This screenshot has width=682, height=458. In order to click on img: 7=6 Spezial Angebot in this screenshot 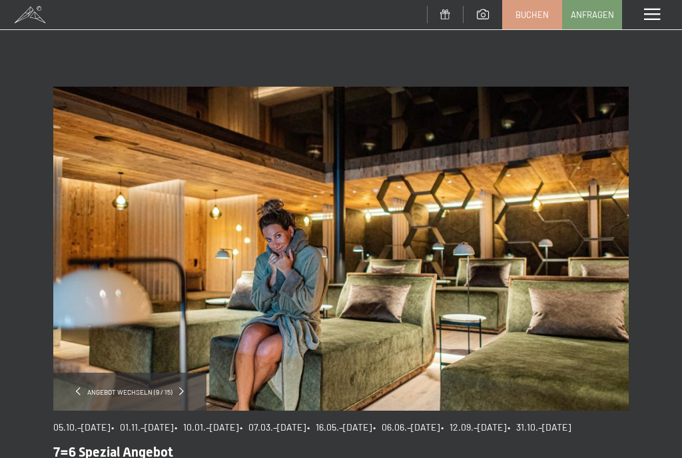, I will do `click(341, 249)`.